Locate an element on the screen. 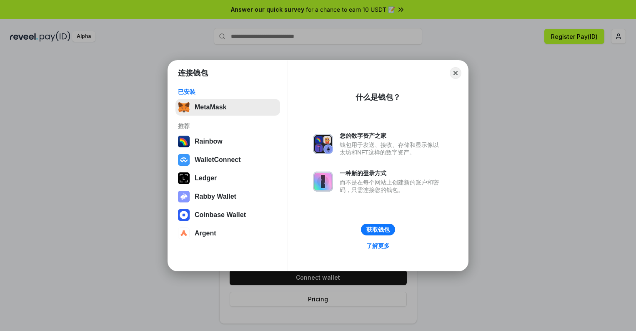  div: WalletConnect is located at coordinates (218, 160).